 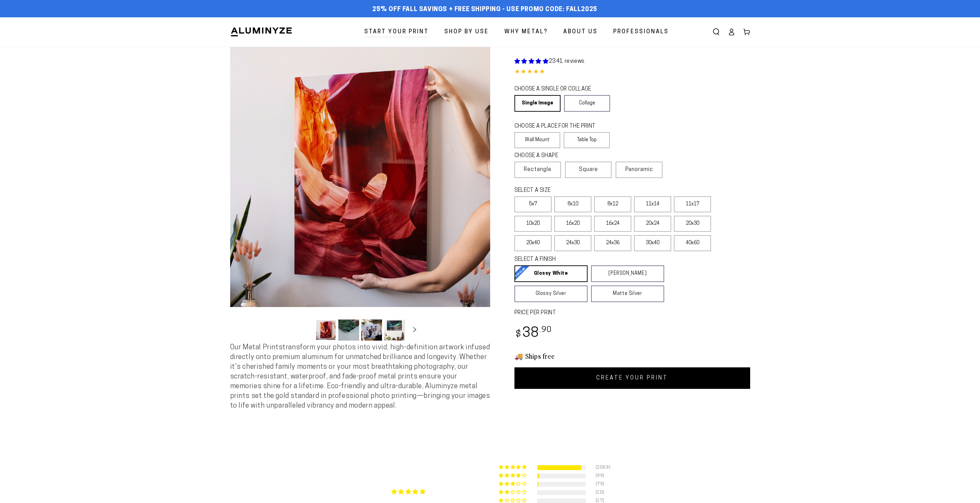 What do you see at coordinates (580, 32) in the screenshot?
I see `a: About Us` at bounding box center [580, 32].